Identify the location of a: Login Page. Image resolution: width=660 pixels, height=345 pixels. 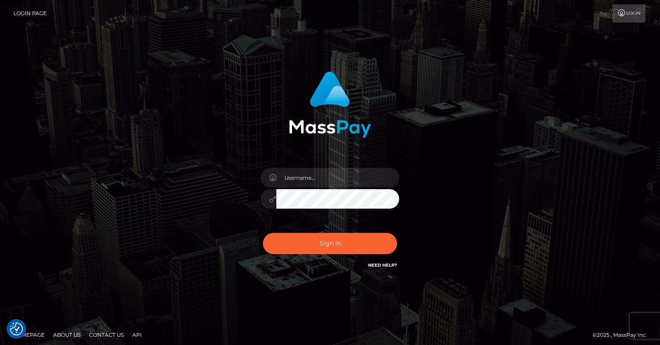
(30, 13).